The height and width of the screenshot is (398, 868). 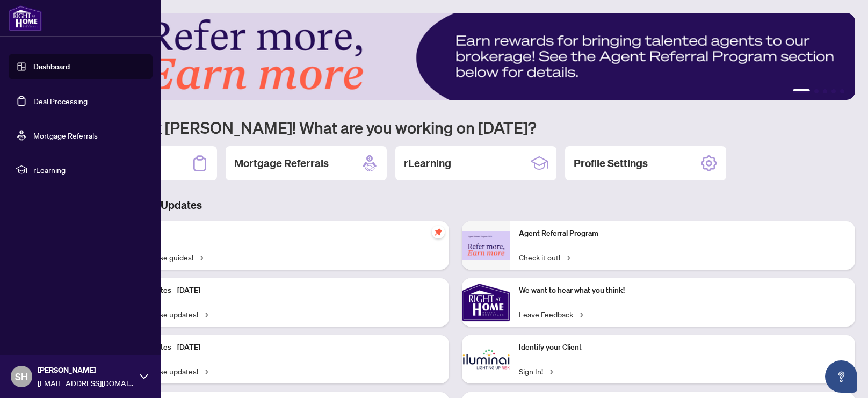 I want to click on span: SH, so click(x=21, y=377).